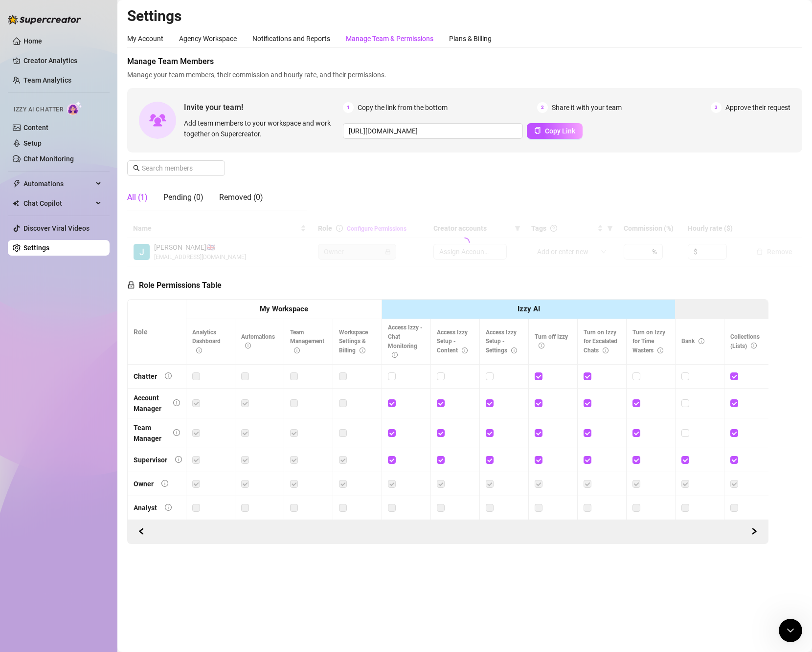 Image resolution: width=812 pixels, height=652 pixels. Describe the element at coordinates (693, 341) in the screenshot. I see `span: Bank` at that location.